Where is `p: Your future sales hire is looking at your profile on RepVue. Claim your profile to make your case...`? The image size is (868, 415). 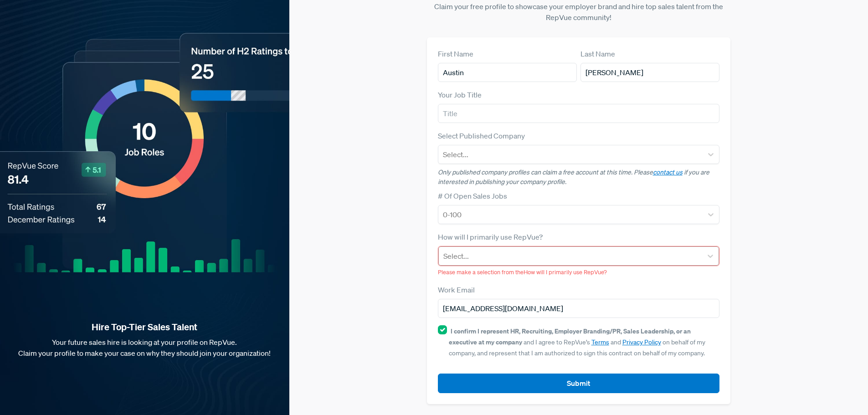 p: Your future sales hire is looking at your profile on RepVue. Claim your profile to make your case... is located at coordinates (144, 347).